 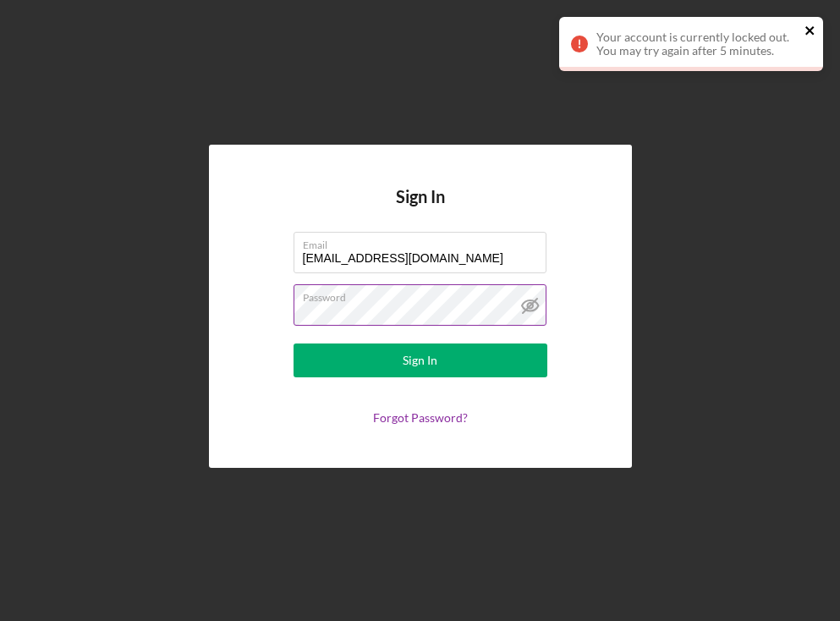 What do you see at coordinates (424, 295) in the screenshot?
I see `label: Password` at bounding box center [424, 295].